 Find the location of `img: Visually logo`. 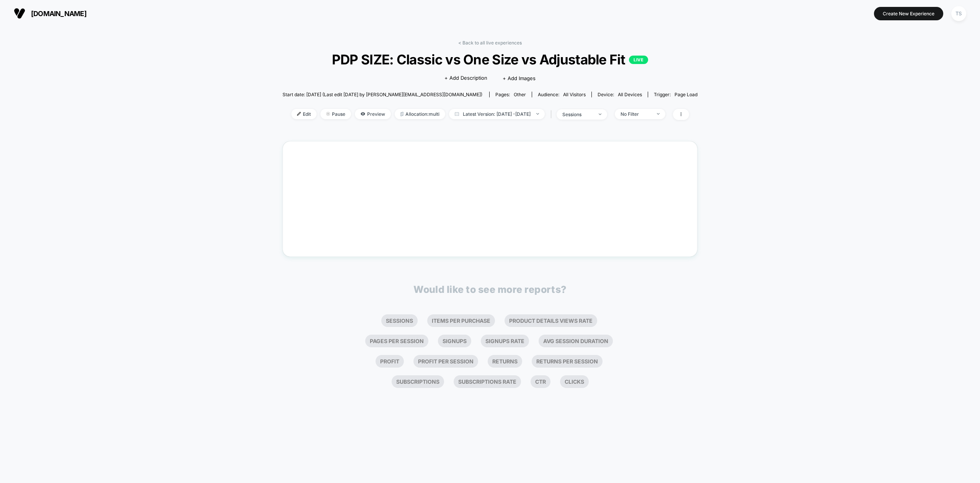

img: Visually logo is located at coordinates (20, 13).